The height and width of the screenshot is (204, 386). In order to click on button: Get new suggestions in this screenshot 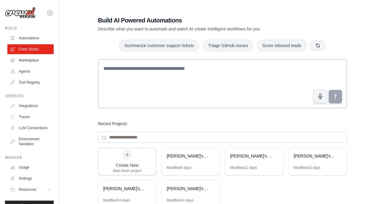, I will do `click(318, 45)`.